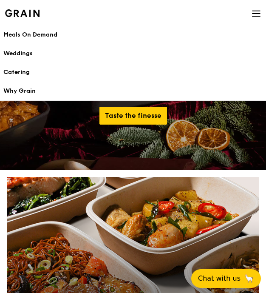 The width and height of the screenshot is (266, 293). I want to click on a: Taste the finesse, so click(133, 116).